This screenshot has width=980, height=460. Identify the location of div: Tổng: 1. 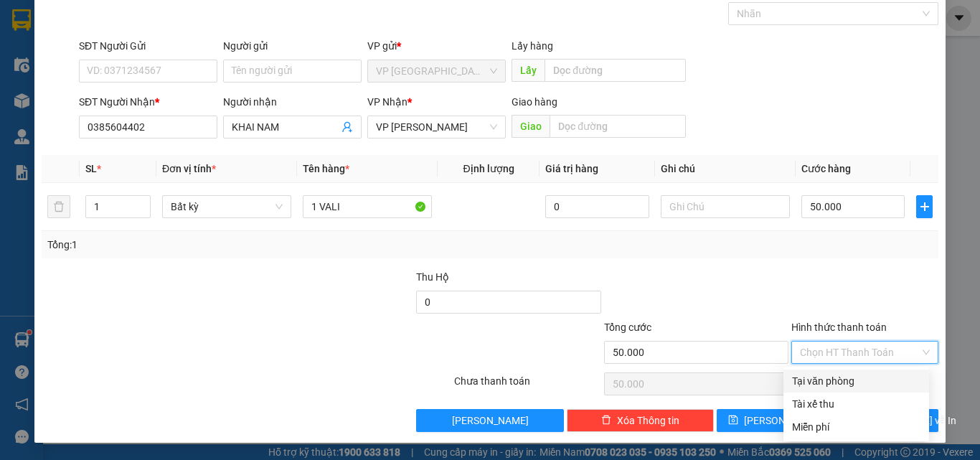
(213, 244).